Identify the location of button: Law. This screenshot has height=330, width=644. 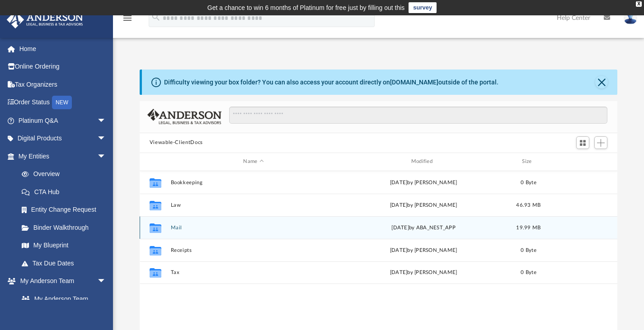
(253, 204).